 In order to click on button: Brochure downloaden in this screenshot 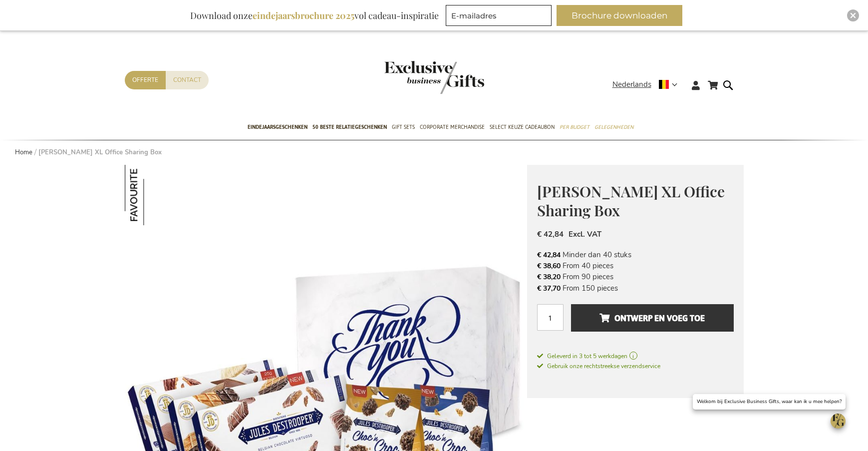, I will do `click(619, 16)`.